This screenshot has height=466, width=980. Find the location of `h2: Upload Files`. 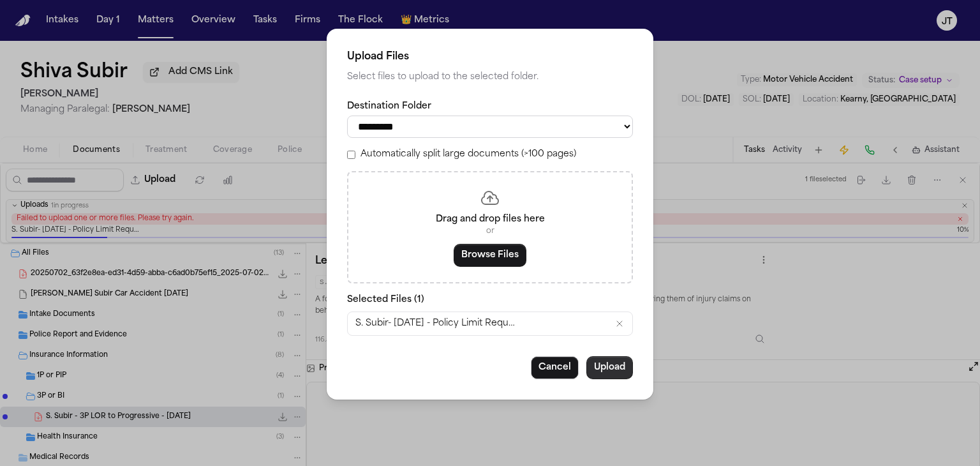

h2: Upload Files is located at coordinates (490, 57).